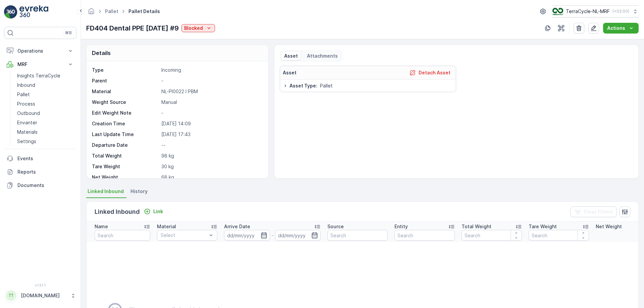  Describe the element at coordinates (11, 296) in the screenshot. I see `div: TT` at that location.